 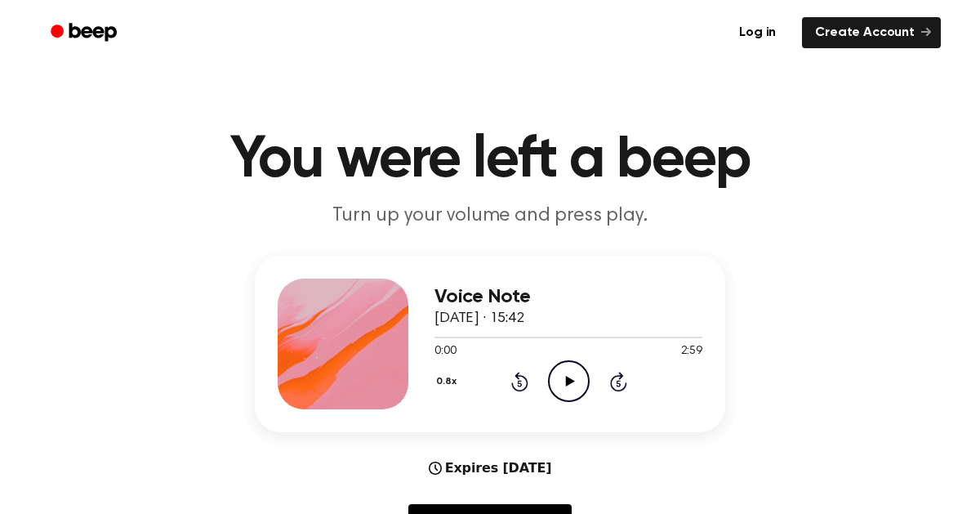 What do you see at coordinates (445, 351) in the screenshot?
I see `span: 0:00` at bounding box center [445, 351].